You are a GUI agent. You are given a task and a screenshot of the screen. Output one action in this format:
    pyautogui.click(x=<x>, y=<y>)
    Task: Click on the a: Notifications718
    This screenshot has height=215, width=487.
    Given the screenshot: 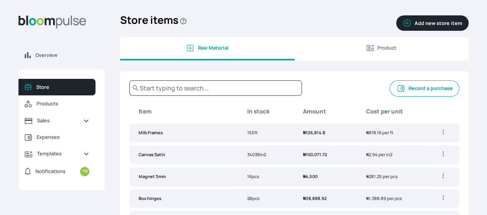 What is the action you would take?
    pyautogui.click(x=57, y=172)
    